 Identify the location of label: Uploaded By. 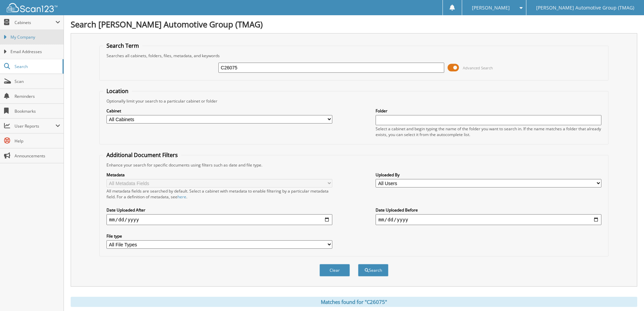
(489, 174).